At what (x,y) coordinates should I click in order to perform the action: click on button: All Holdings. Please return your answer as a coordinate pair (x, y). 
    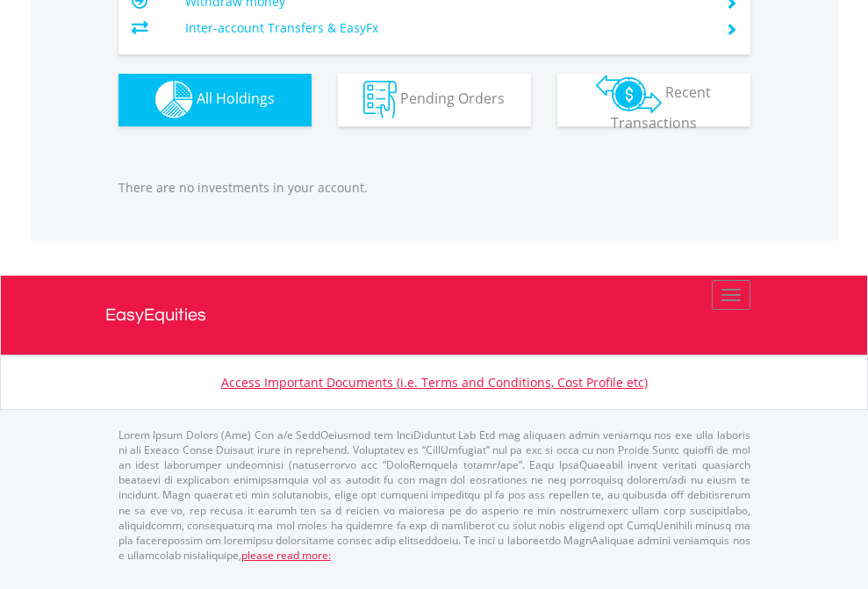
    Looking at the image, I should click on (215, 100).